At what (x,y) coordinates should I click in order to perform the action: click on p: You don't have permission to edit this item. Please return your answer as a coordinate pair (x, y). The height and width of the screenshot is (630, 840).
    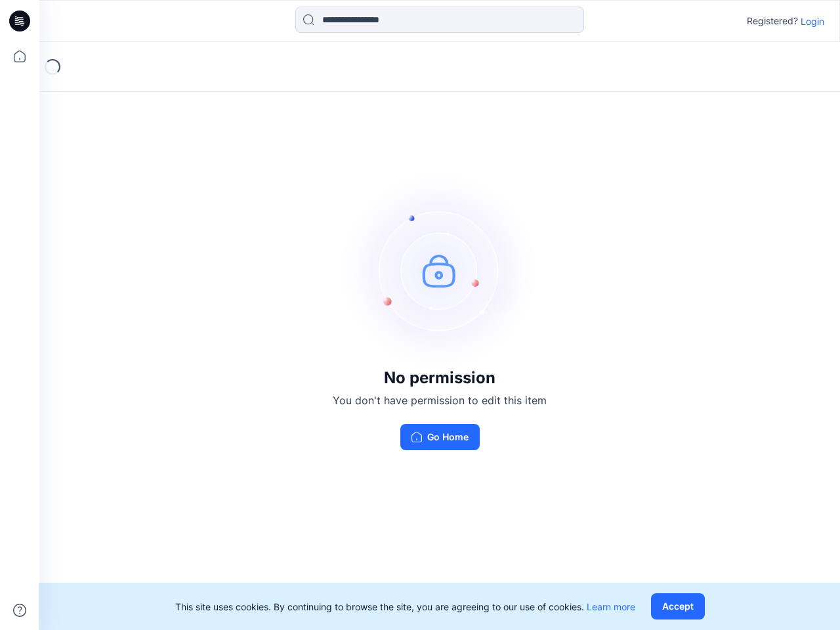
    Looking at the image, I should click on (440, 401).